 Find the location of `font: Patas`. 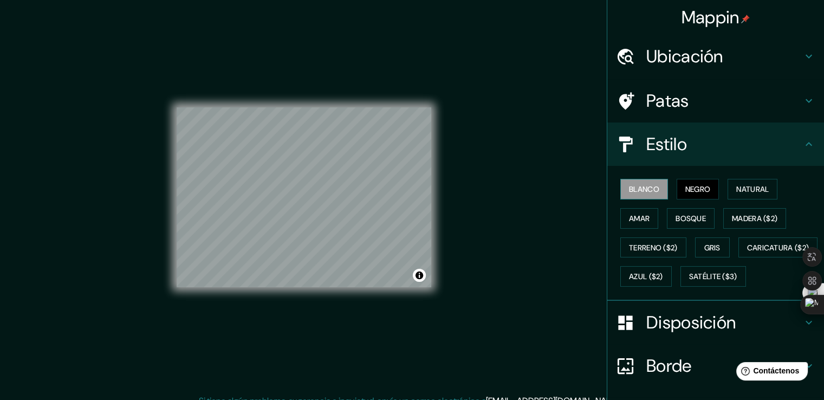

font: Patas is located at coordinates (668, 101).